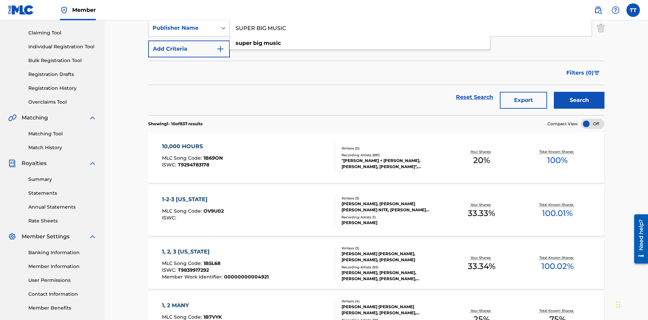 This screenshot has height=320, width=648. What do you see at coordinates (62, 60) in the screenshot?
I see `a: Bulk Registration Tool` at bounding box center [62, 60].